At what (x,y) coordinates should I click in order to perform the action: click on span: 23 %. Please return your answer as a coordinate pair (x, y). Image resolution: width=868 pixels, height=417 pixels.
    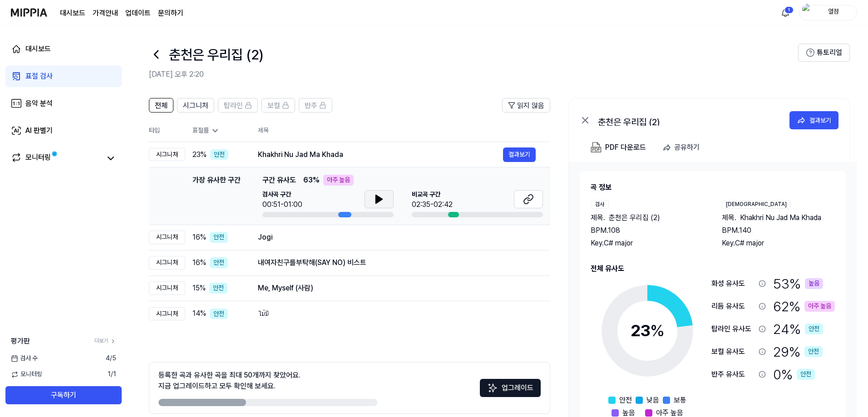
    Looking at the image, I should click on (199, 155).